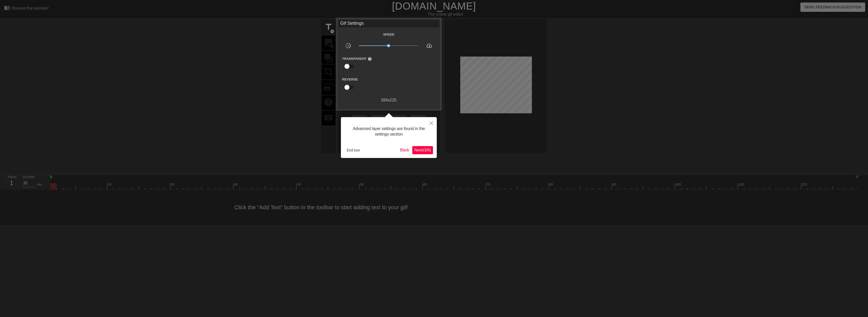 The width and height of the screenshot is (868, 317). What do you see at coordinates (423, 150) in the screenshot?
I see `button: Next` at bounding box center [423, 150].